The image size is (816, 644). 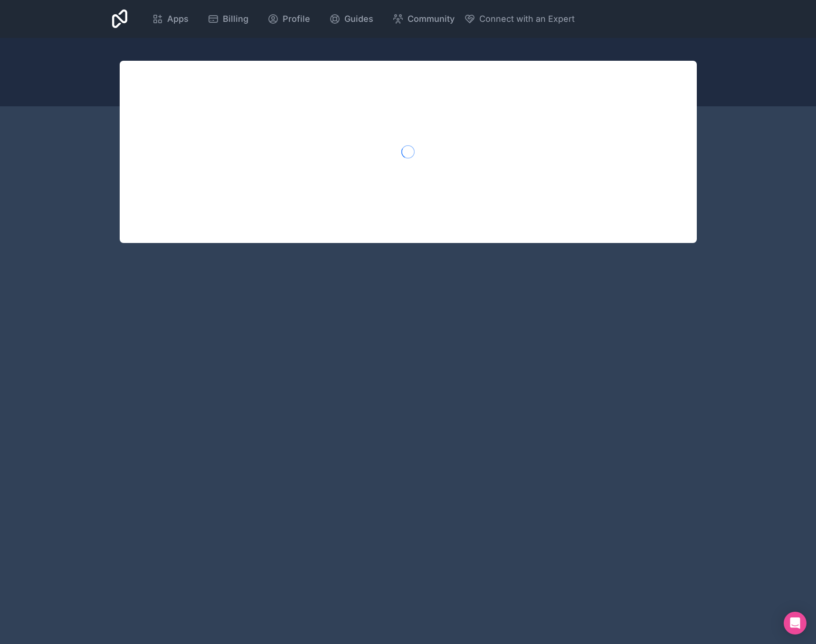 What do you see at coordinates (297, 19) in the screenshot?
I see `span: Profile` at bounding box center [297, 19].